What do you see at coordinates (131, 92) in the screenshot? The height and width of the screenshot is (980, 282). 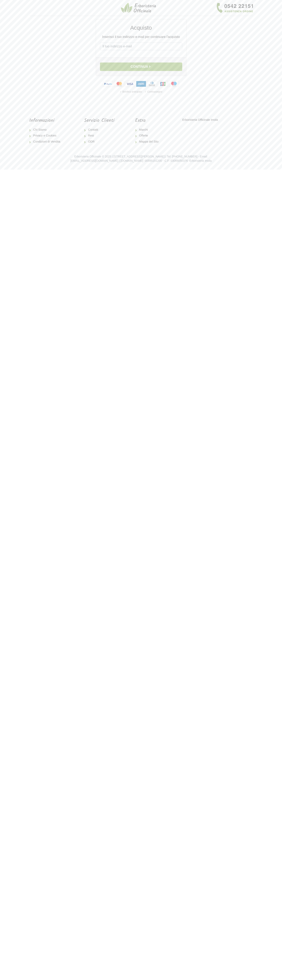 I see `div: ✓ Bonifico anticipato` at bounding box center [131, 92].